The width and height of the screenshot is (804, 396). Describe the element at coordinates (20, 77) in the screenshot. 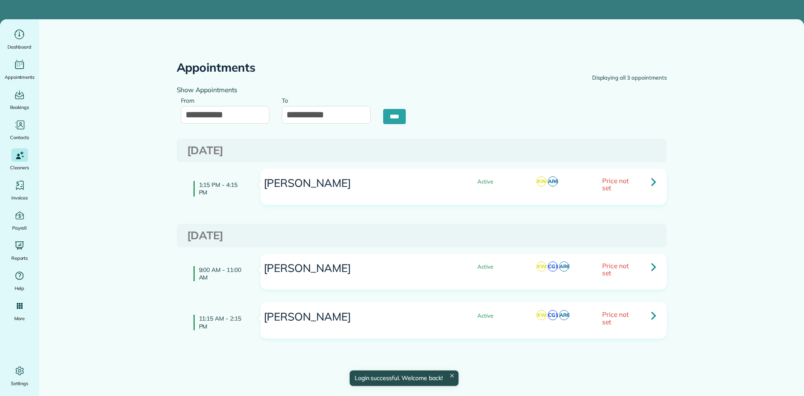

I see `span: Appointments` at that location.